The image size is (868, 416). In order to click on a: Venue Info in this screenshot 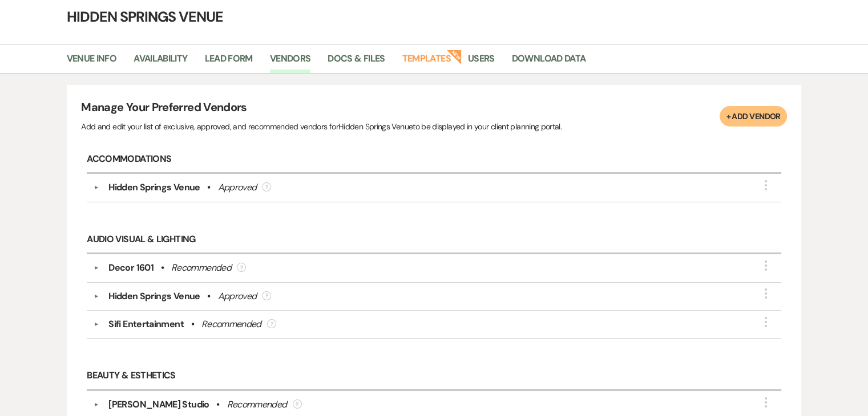, I will do `click(92, 62)`.